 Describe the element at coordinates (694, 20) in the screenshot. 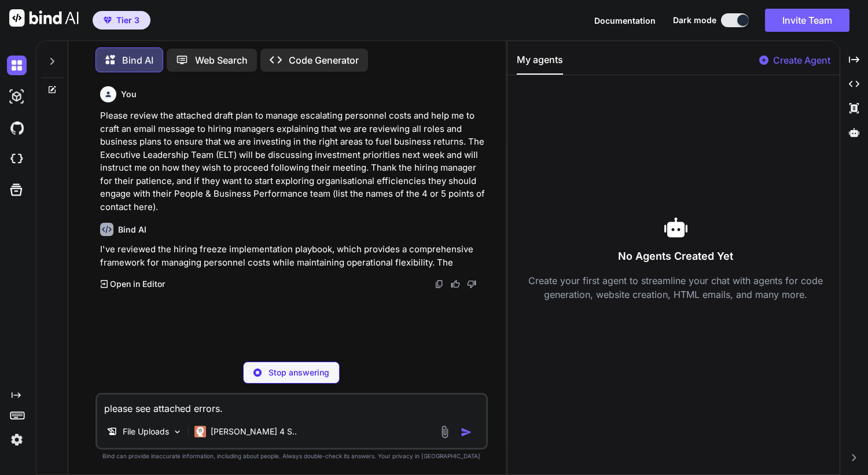

I see `span: Dark mode` at that location.